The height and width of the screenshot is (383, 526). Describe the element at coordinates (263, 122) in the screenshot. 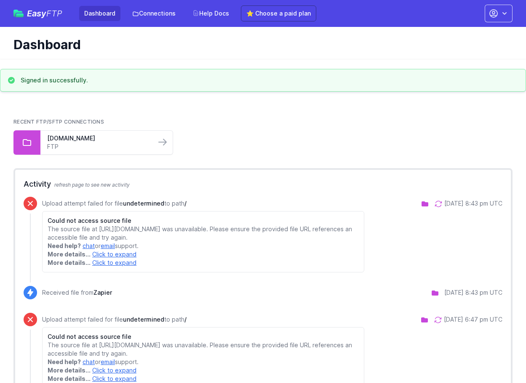

I see `h2: Recent FTP/SFTP Connections` at that location.